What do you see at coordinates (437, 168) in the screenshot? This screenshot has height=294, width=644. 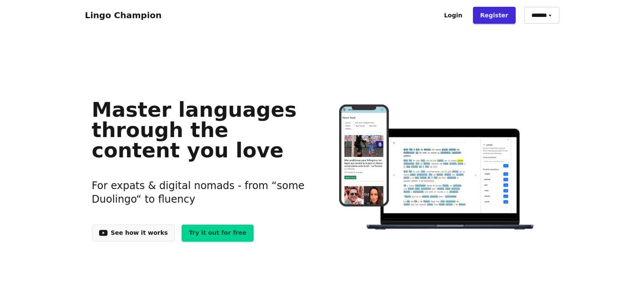 I see `img: Learn languages online` at bounding box center [437, 168].